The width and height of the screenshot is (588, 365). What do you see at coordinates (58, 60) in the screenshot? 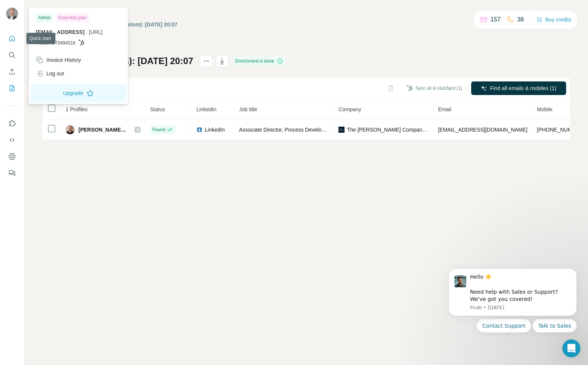
I see `div: Invoice History` at bounding box center [58, 60].